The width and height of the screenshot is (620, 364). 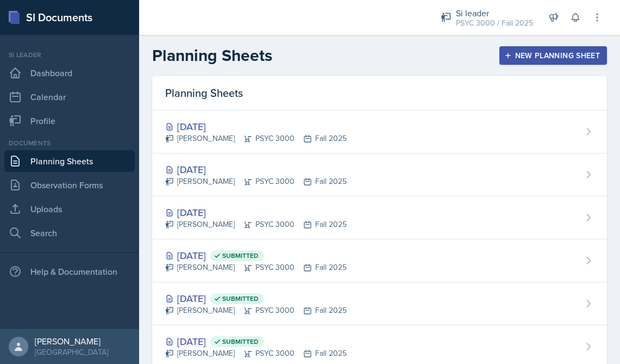 I want to click on a: Profile, so click(x=69, y=121).